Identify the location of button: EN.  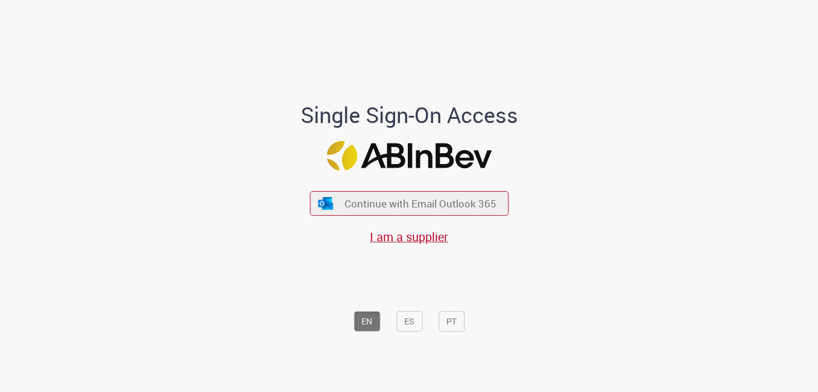
(367, 321).